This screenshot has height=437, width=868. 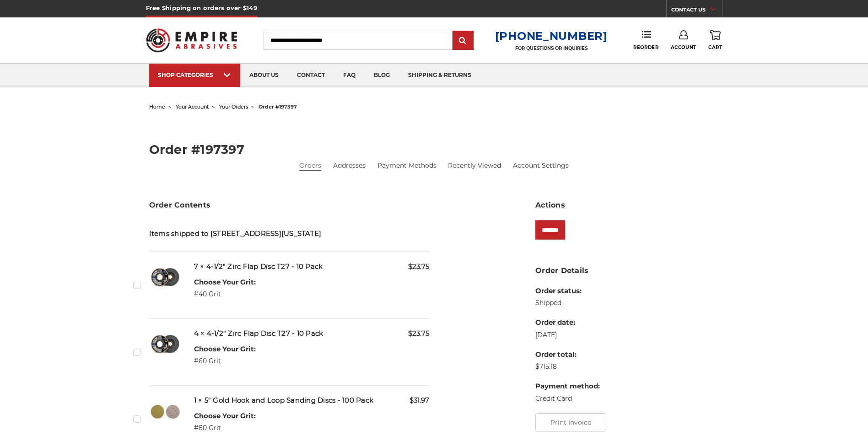 What do you see at coordinates (312, 401) in the screenshot?
I see `h5: 1 × 5" Gold Hook and Loop Sanding Discs - 100 Pack` at bounding box center [312, 401].